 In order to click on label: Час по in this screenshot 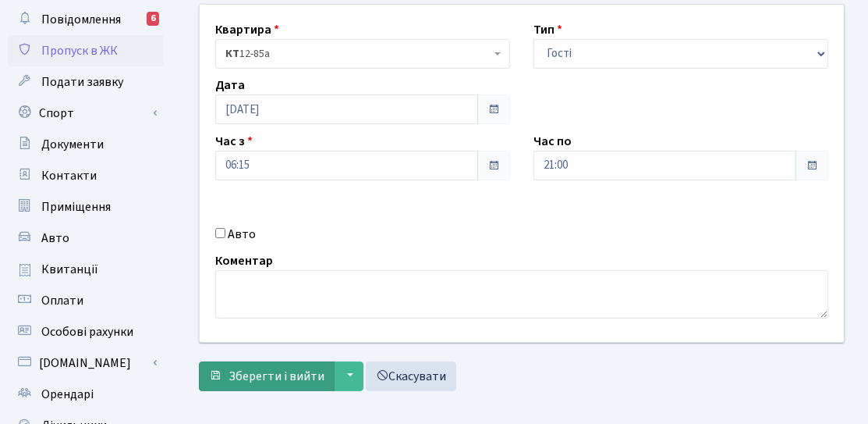, I will do `click(552, 141)`.